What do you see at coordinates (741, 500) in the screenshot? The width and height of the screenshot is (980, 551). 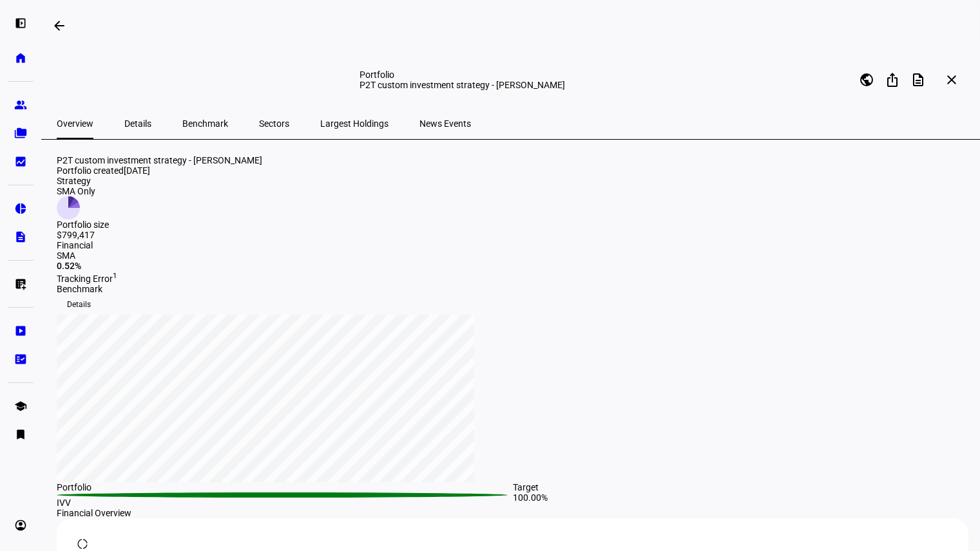 I see `div: 100.00%` at bounding box center [741, 500].